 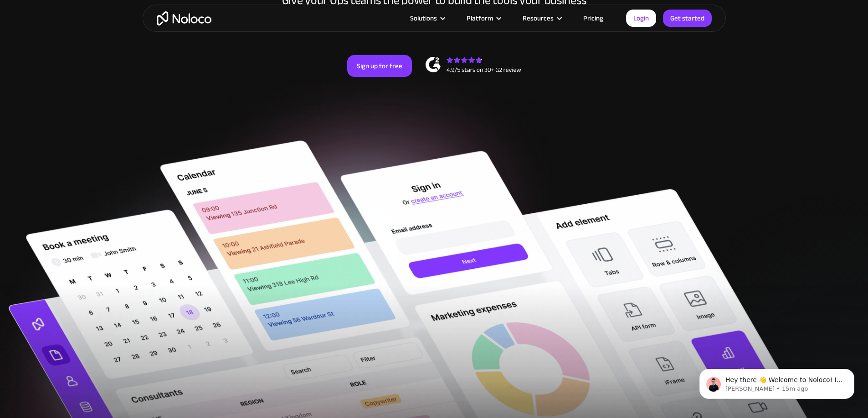 I want to click on a: Get started, so click(x=687, y=18).